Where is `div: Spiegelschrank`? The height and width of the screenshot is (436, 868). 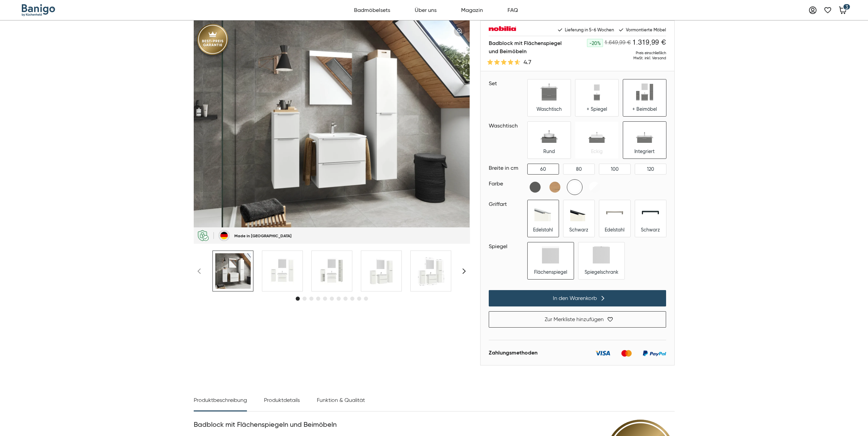
div: Spiegelschrank is located at coordinates (601, 272).